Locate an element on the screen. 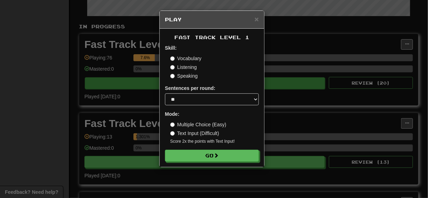  button: Go is located at coordinates (212, 156).